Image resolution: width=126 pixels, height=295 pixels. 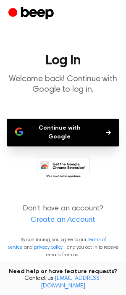 What do you see at coordinates (48, 247) in the screenshot?
I see `a: privacy policy` at bounding box center [48, 247].